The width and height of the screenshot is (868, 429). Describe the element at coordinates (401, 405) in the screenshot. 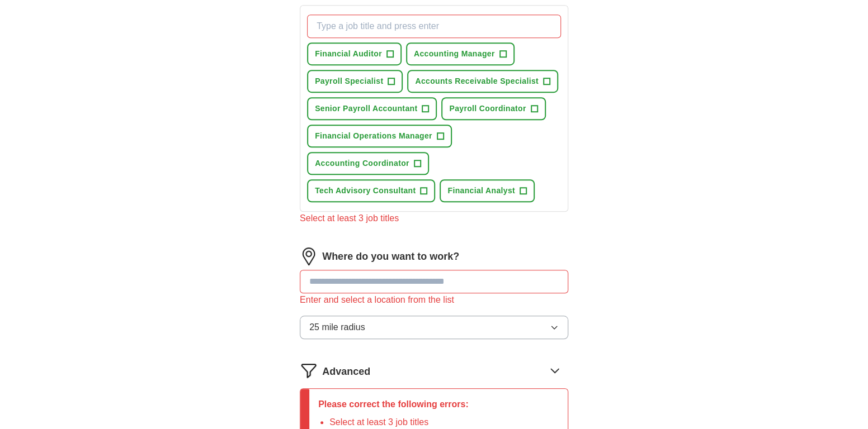

I see `p: Please correct the following errors:` at that location.